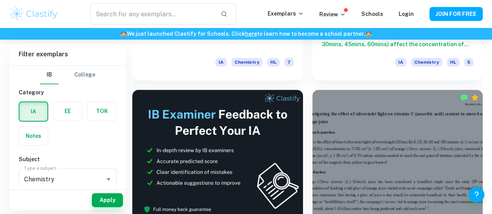 This screenshot has width=492, height=214. I want to click on label: Type a subject, so click(40, 168).